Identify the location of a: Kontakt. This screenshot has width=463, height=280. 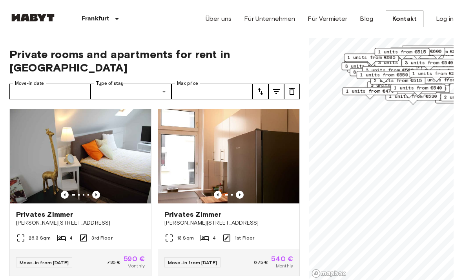
(404, 19).